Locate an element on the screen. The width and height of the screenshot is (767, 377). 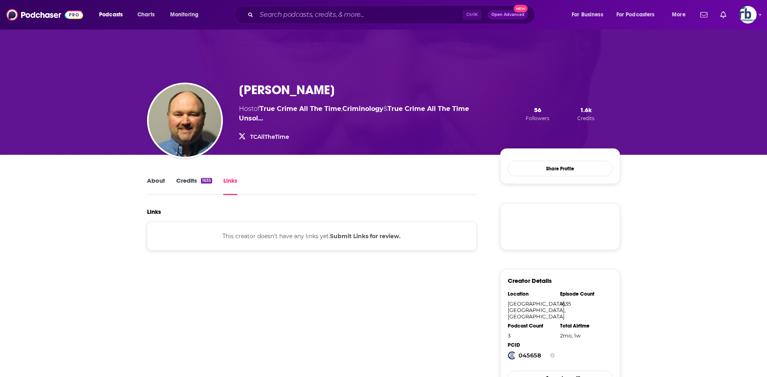
span: For Podcasters is located at coordinates (635, 15).